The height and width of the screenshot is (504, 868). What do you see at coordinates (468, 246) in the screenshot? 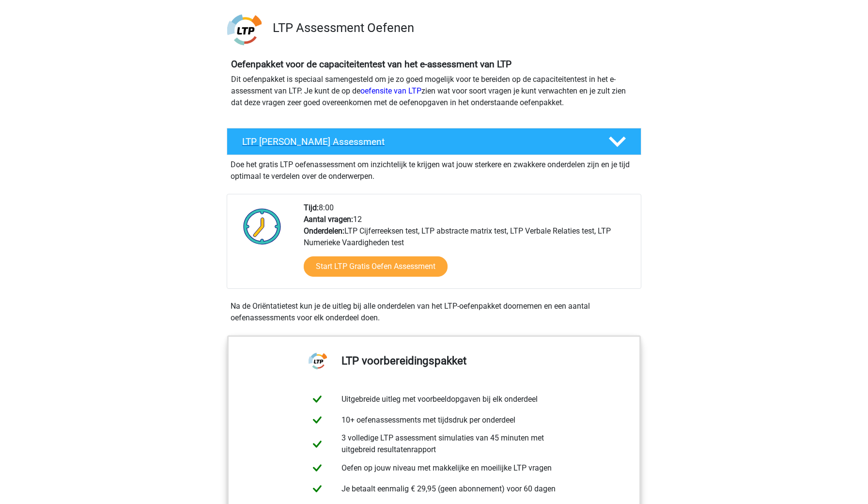
I see `div: 8:00 12 LTP Cijferreeksen test, LTP abstracte matrix test, LTP Verbale Relaties test, LTP Numerie...` at bounding box center [468, 246].